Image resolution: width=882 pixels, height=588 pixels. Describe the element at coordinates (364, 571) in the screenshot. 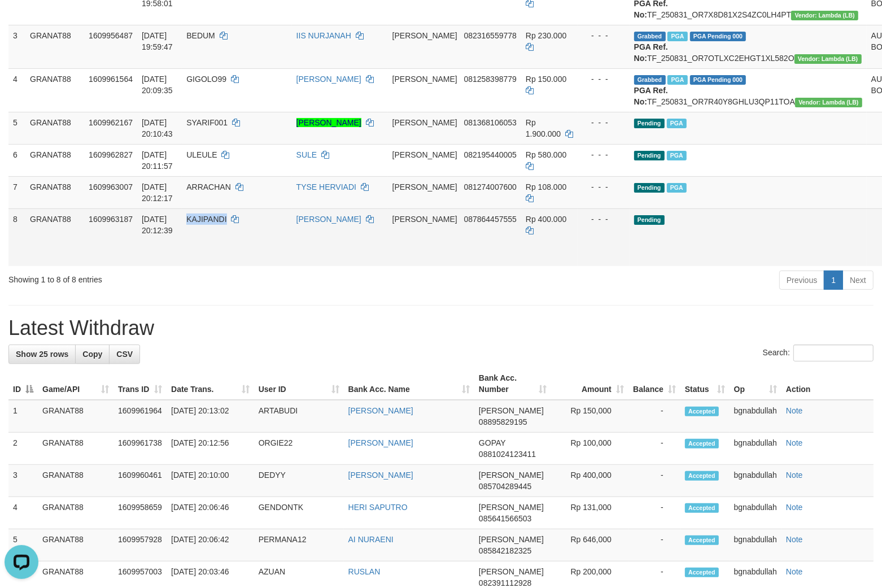

I see `a: RUSLAN` at that location.